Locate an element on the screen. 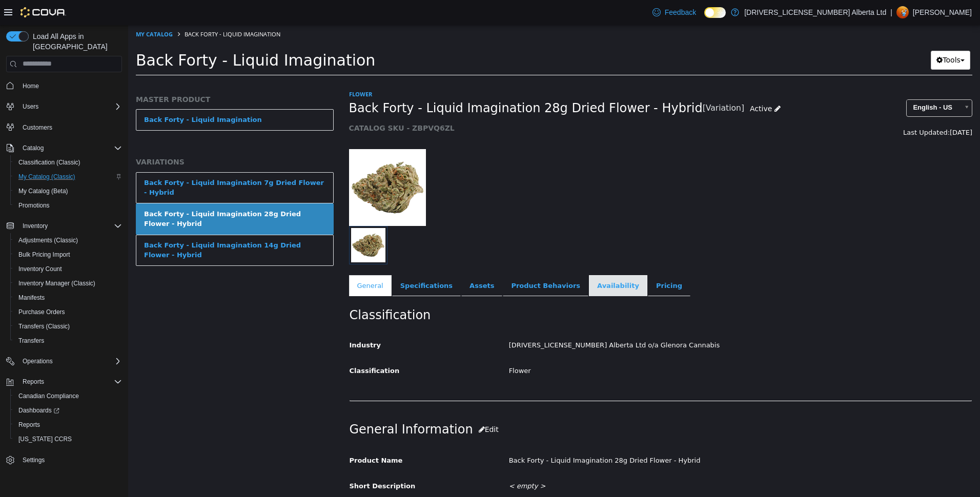 The image size is (980, 497). button: Canadian Compliance is located at coordinates (68, 396).